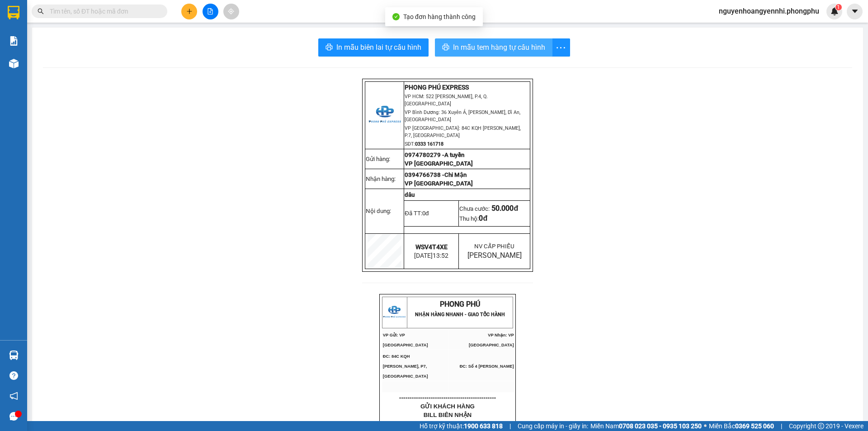  What do you see at coordinates (561, 47) in the screenshot?
I see `span: more` at bounding box center [561, 47].